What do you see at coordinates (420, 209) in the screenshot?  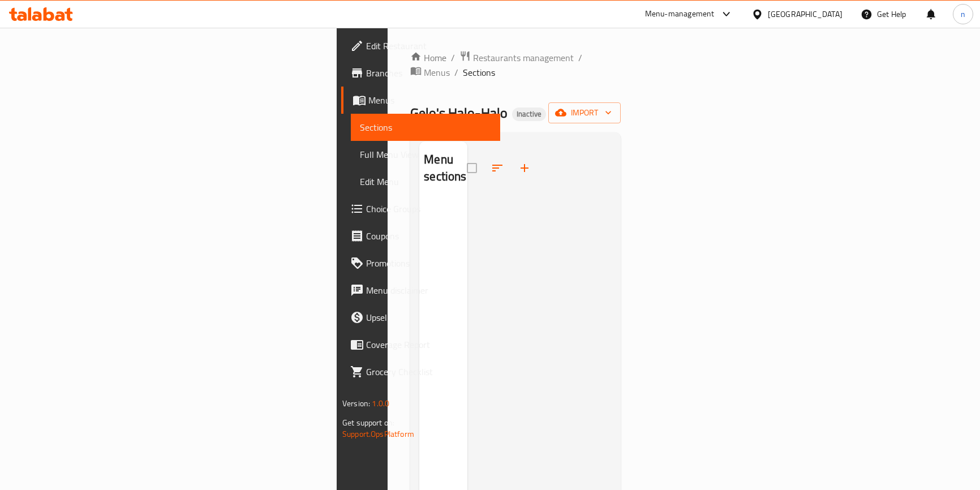 I see `a: Choice Groups` at bounding box center [420, 209].